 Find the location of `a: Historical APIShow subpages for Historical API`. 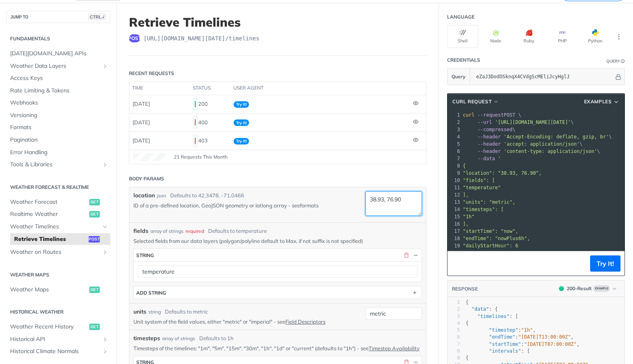

a: Historical APIShow subpages for Historical API is located at coordinates (58, 339).